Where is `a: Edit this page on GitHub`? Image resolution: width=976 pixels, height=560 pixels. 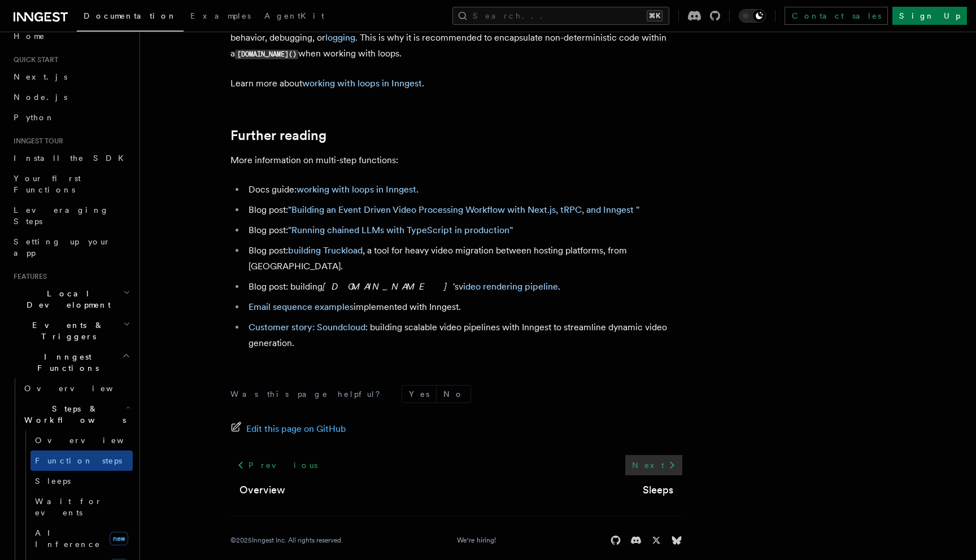
a: Edit this page on GitHub is located at coordinates (288, 429).